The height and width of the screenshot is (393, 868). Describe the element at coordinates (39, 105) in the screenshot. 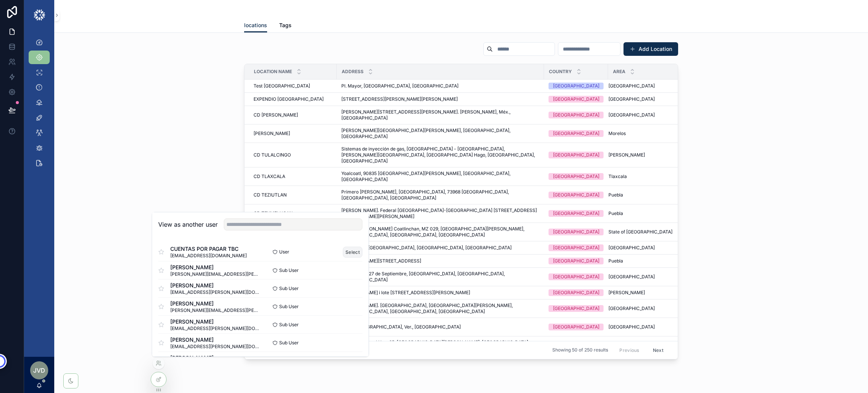

I see `div: scrollable content` at that location.